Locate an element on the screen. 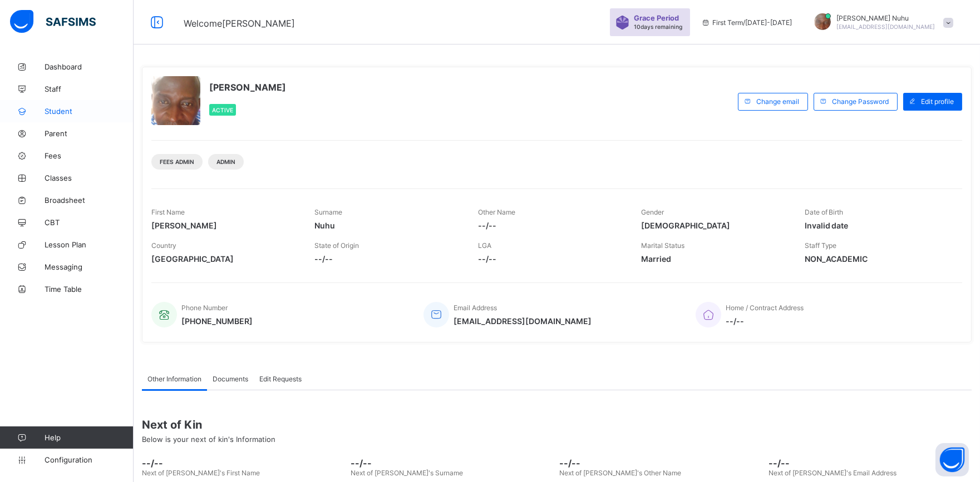 Image resolution: width=980 pixels, height=482 pixels. span: Time Table is located at coordinates (89, 289).